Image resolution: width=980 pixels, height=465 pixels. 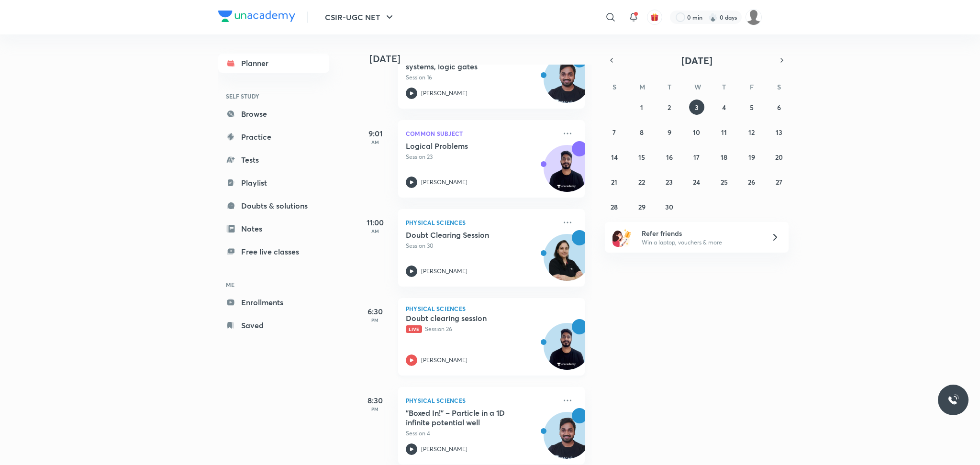 I want to click on button: September 26, 2025, so click(x=752, y=182).